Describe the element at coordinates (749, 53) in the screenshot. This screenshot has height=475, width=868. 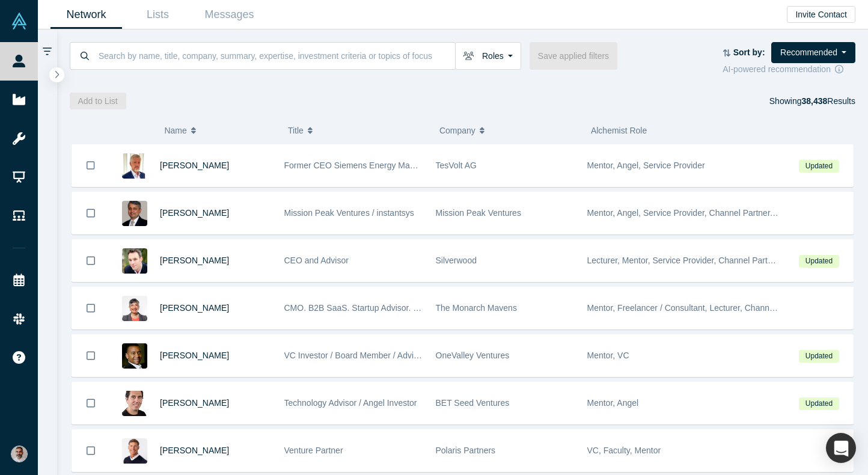
I see `strong: Sort by:` at that location.